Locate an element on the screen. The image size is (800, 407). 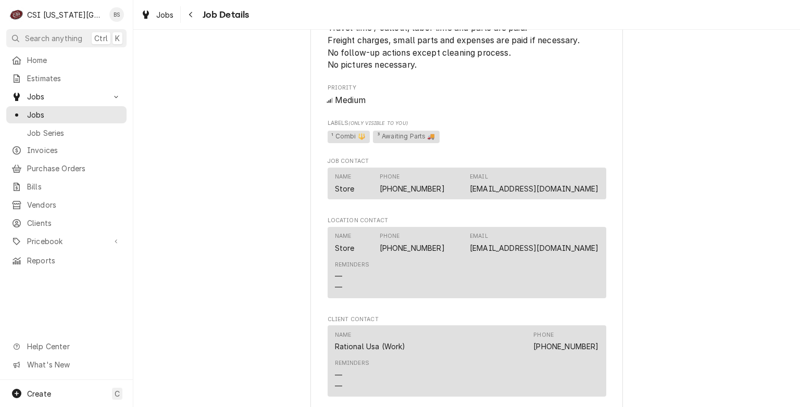
div: CSI Kansas City's Avatar is located at coordinates (17, 15).